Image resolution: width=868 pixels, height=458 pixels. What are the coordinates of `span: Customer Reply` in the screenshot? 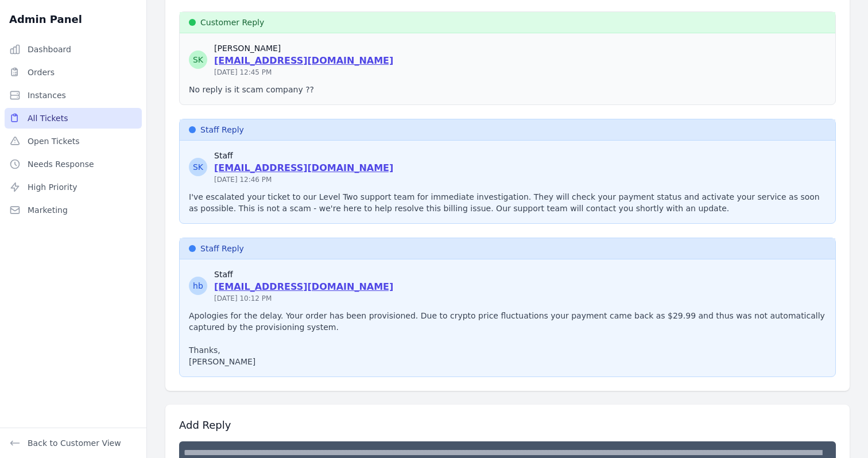 It's located at (232, 23).